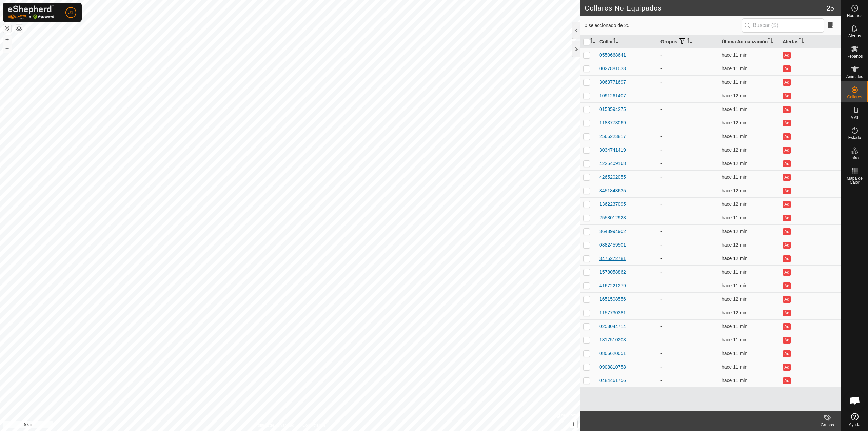 The image size is (868, 431). What do you see at coordinates (612, 123) in the screenshot?
I see `div: 1183773069` at bounding box center [612, 123].